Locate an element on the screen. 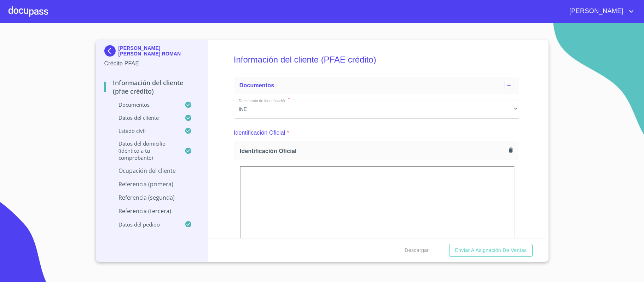 This screenshot has height=282, width=644. span: Enviar a Asignación de Ventas is located at coordinates (491, 250).